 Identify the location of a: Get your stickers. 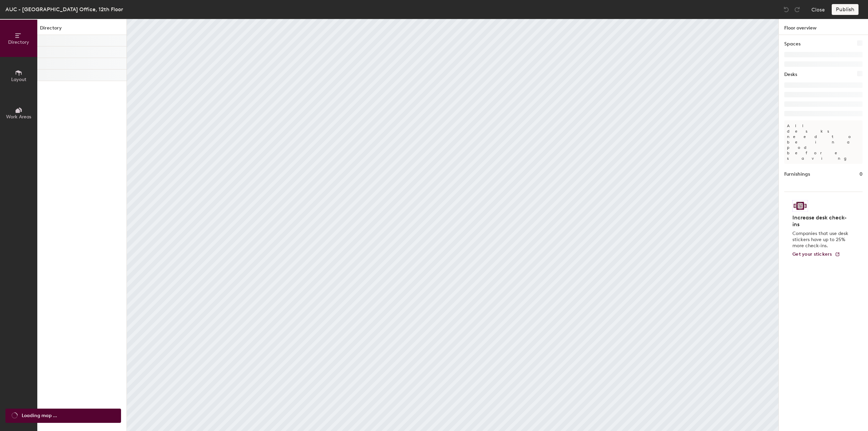
(816, 255).